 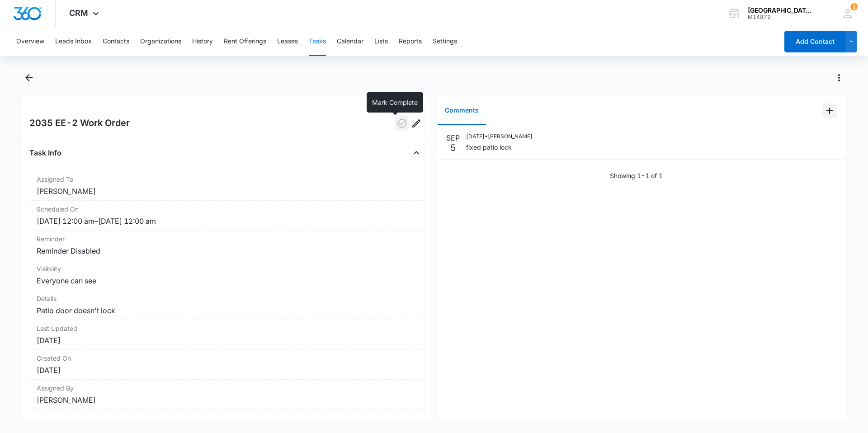 I want to click on p: Showing 1-1 of 1, so click(x=636, y=175).